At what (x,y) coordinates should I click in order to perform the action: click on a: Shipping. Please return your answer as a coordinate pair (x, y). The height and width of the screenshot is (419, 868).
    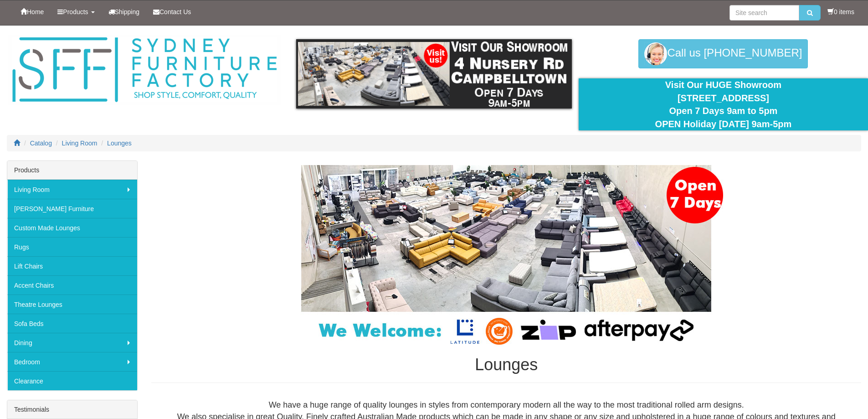
    Looking at the image, I should click on (124, 12).